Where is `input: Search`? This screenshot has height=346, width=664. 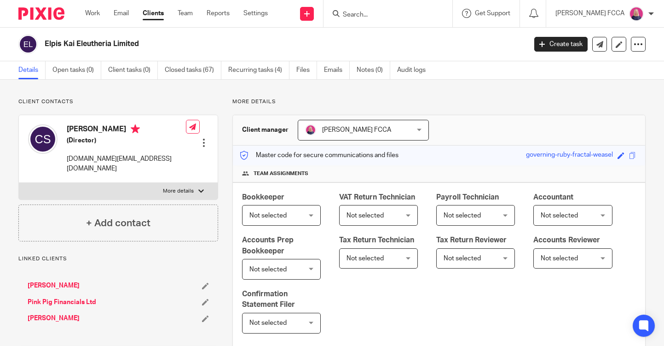
input: Search is located at coordinates (384, 15).